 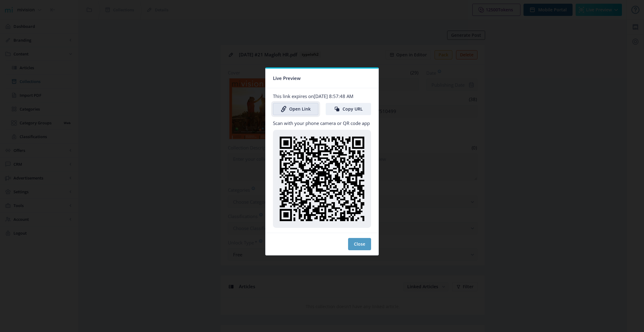 What do you see at coordinates (348, 109) in the screenshot?
I see `button: Copy URL` at bounding box center [348, 109].